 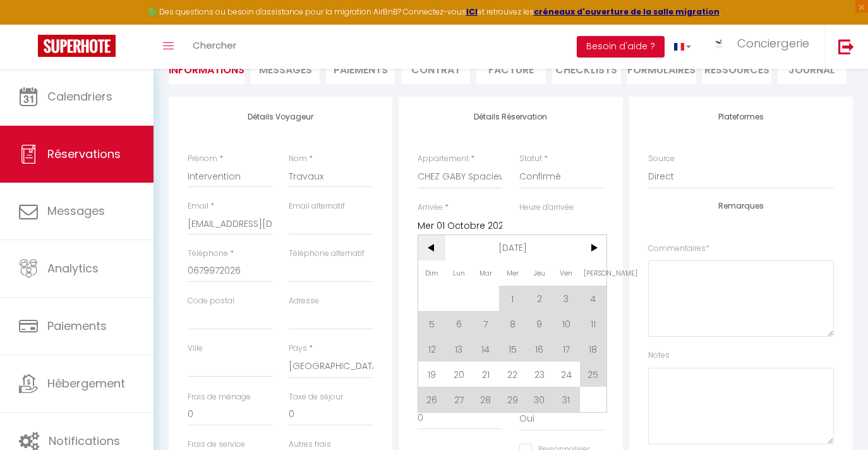 What do you see at coordinates (593, 374) in the screenshot?
I see `span: 25` at bounding box center [593, 374].